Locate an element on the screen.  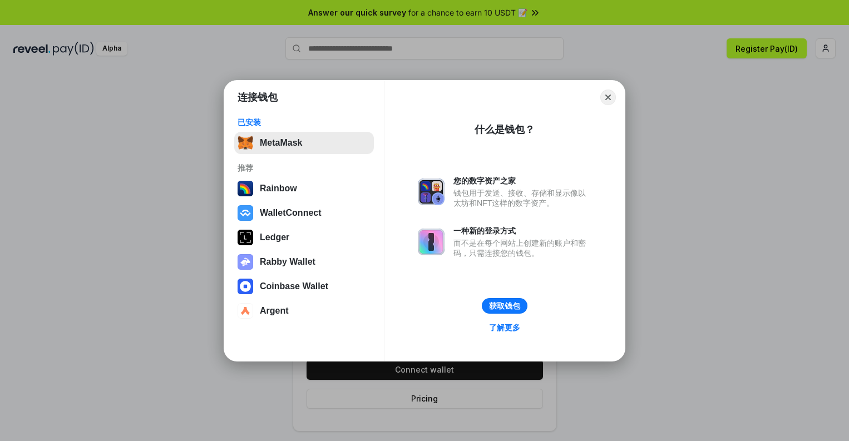
button: MetaMask is located at coordinates (304, 143).